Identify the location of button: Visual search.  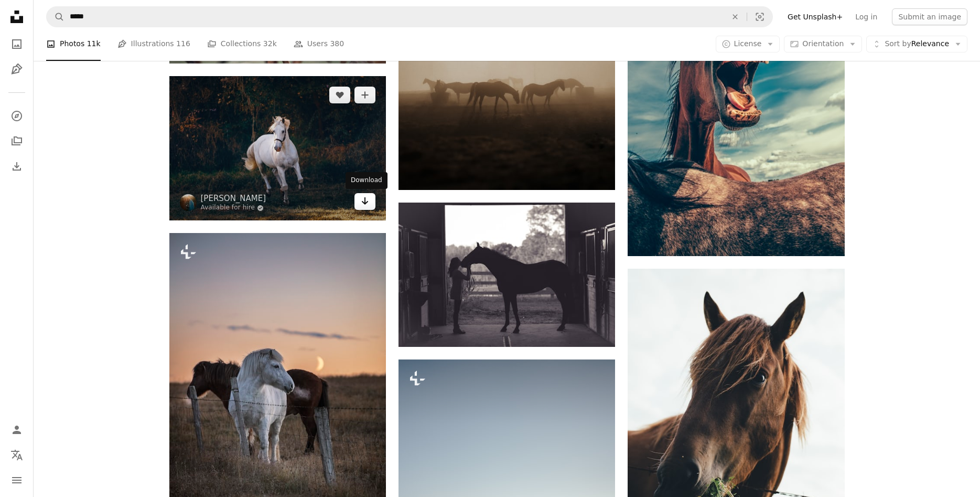
(759, 16).